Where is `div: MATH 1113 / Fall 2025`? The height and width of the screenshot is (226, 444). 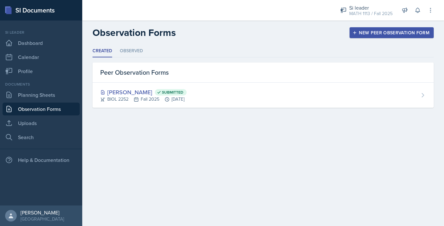
div: MATH 1113 / Fall 2025 is located at coordinates (371, 13).